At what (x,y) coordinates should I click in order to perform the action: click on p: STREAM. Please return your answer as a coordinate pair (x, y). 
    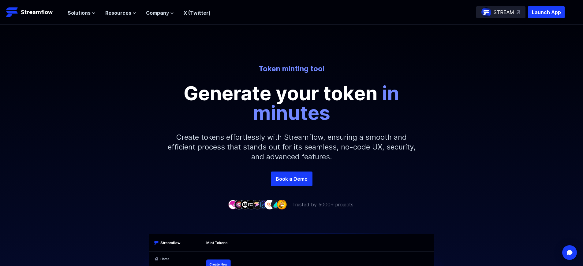
    Looking at the image, I should click on (504, 12).